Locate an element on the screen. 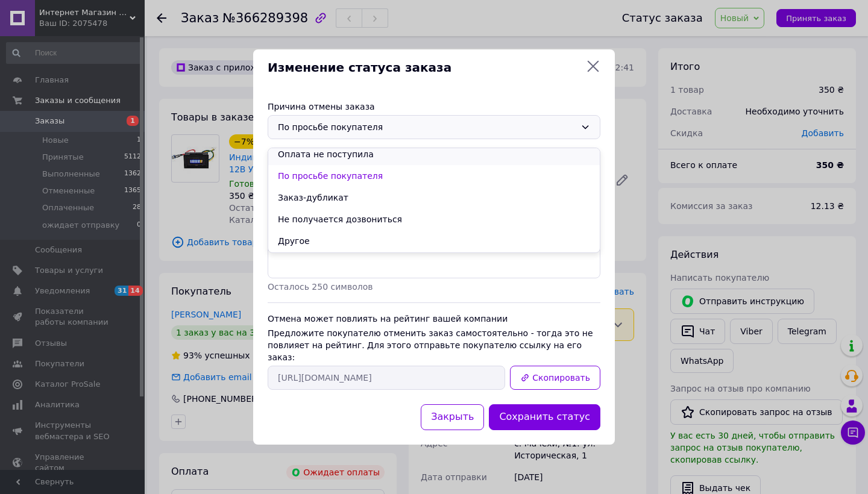  span: Изменение статуса заказа is located at coordinates (424, 67).